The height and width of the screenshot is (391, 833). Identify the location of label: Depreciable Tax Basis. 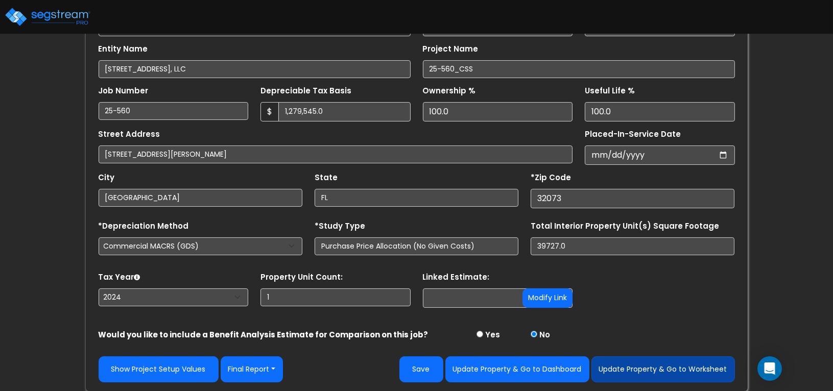
(306, 91).